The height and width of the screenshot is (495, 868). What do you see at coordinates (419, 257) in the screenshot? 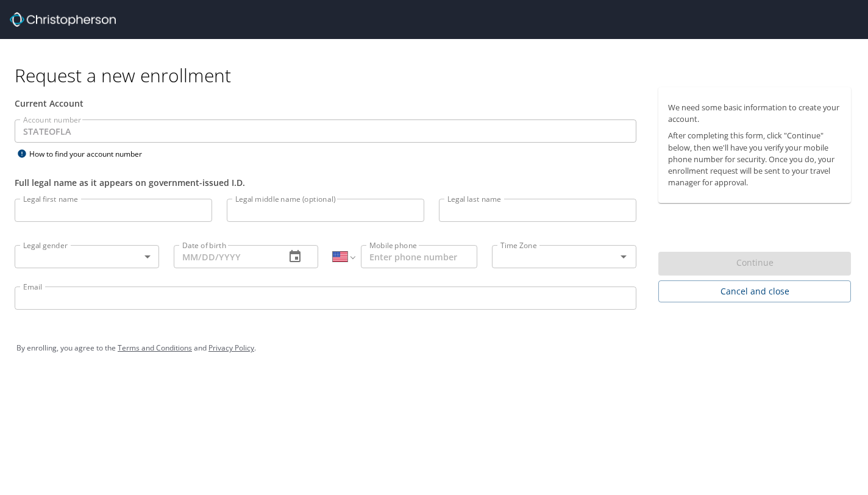
I see `input: Enter phone number` at bounding box center [419, 257].